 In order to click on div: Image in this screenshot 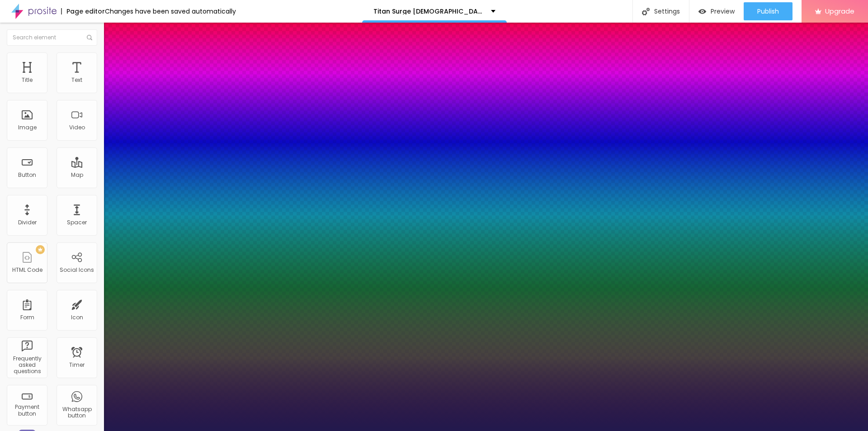, I will do `click(28, 128)`.